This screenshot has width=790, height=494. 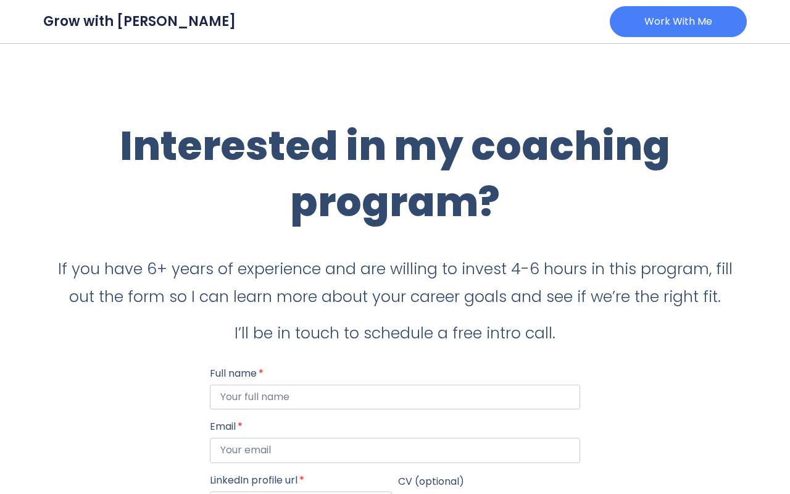 I want to click on h1: Interested in my coaching program?, so click(x=395, y=174).